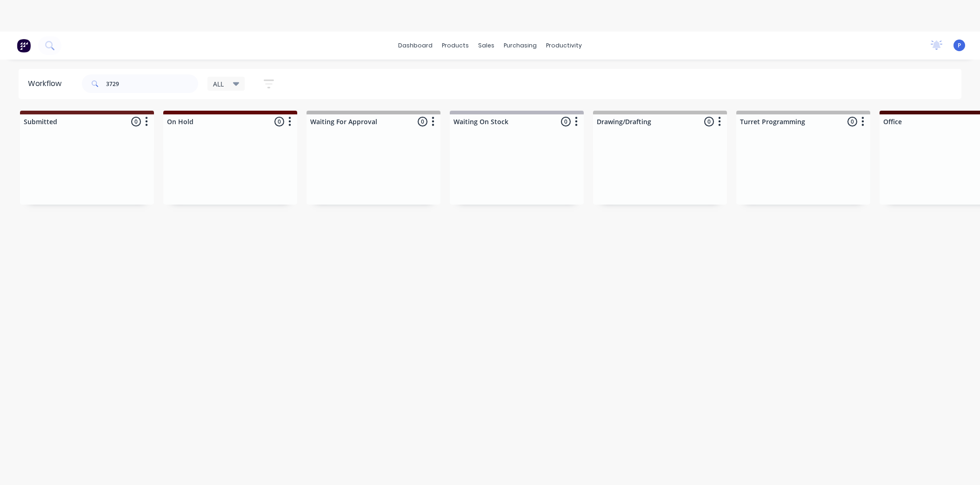 Image resolution: width=980 pixels, height=485 pixels. I want to click on div: productivity, so click(564, 46).